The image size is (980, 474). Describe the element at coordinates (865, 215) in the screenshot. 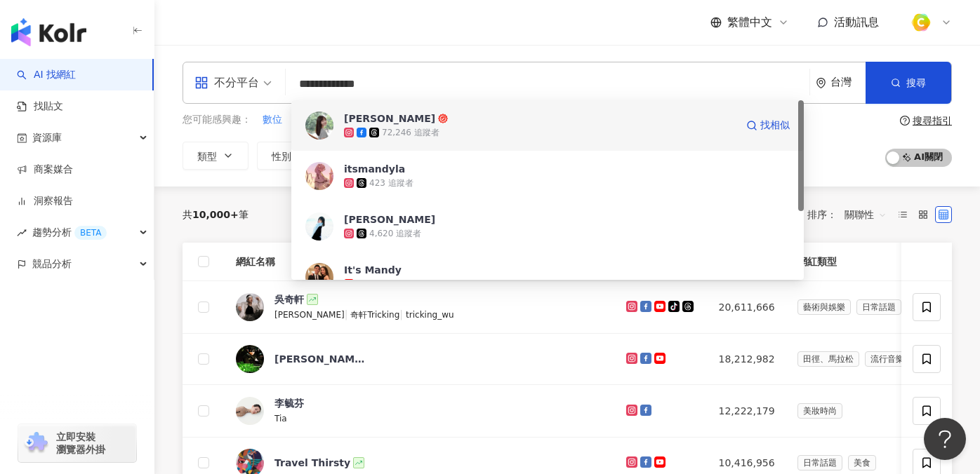

I see `span: 關聯性` at that location.